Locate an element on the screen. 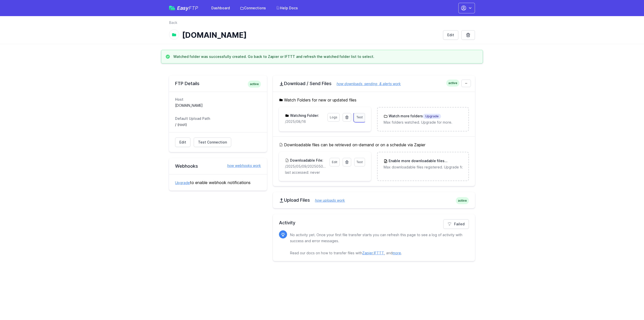 The width and height of the screenshot is (644, 320). h2: Upload Files is located at coordinates (374, 200).